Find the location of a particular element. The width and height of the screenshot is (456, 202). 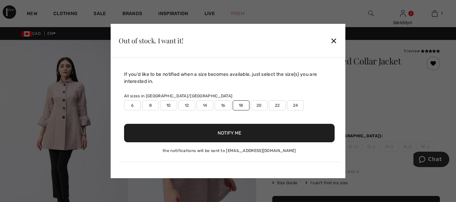

span: Chat is located at coordinates (21, 8).